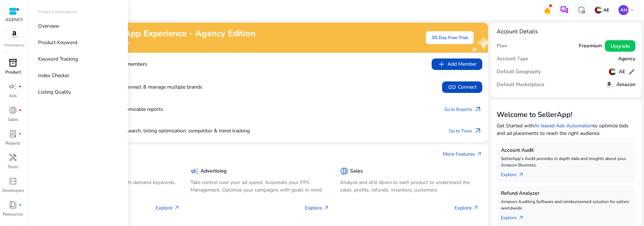 This screenshot has height=226, width=644. What do you see at coordinates (582, 10) in the screenshot?
I see `button: admin_panel_settings` at bounding box center [582, 10].